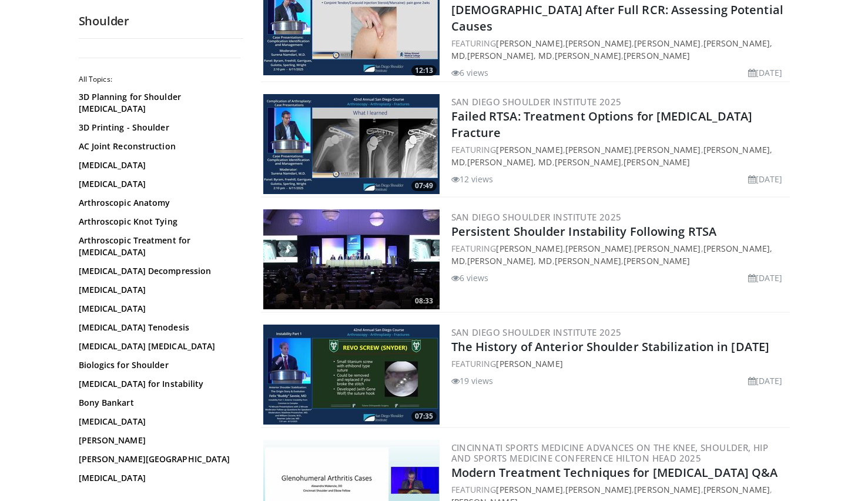 The image size is (868, 501). I want to click on img: a1a5fb28-97c6-4892-91ee-8190a965c773.300x170_q85_crop-smart_upscale.jpg, so click(351, 144).